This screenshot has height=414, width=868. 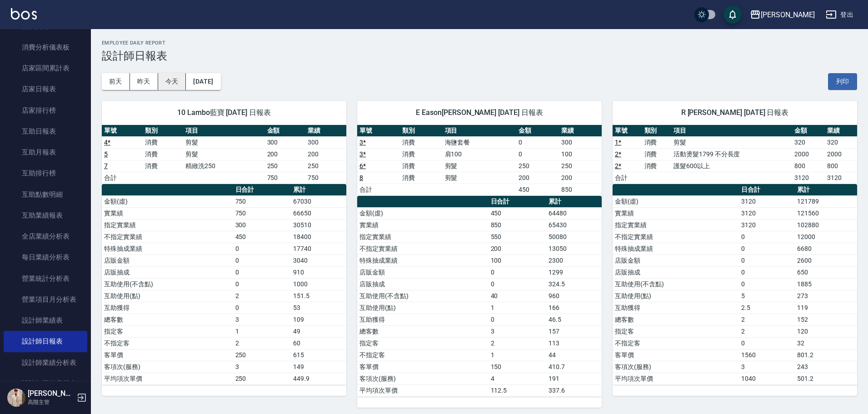 I want to click on td: 850, so click(x=517, y=225).